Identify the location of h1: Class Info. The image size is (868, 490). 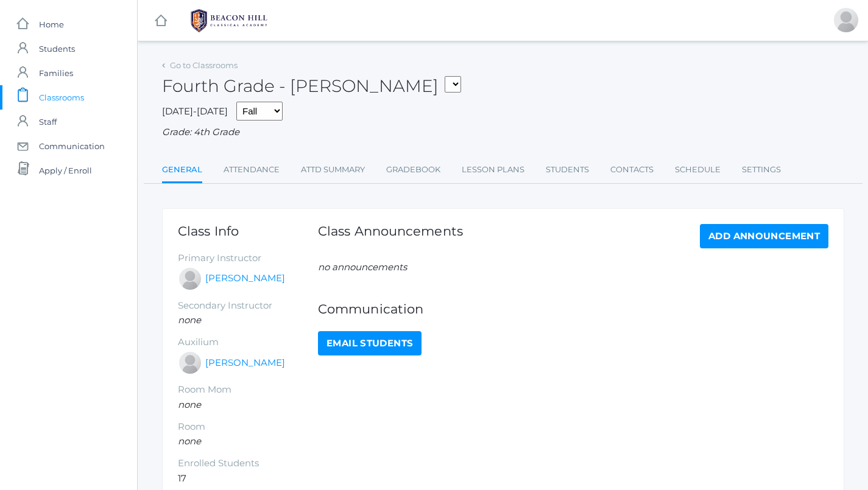
(248, 231).